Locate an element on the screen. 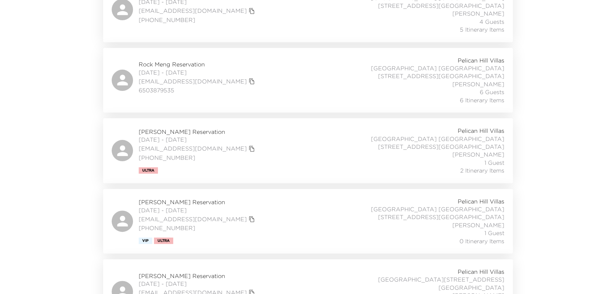  span: 4 Guests is located at coordinates (492, 22).